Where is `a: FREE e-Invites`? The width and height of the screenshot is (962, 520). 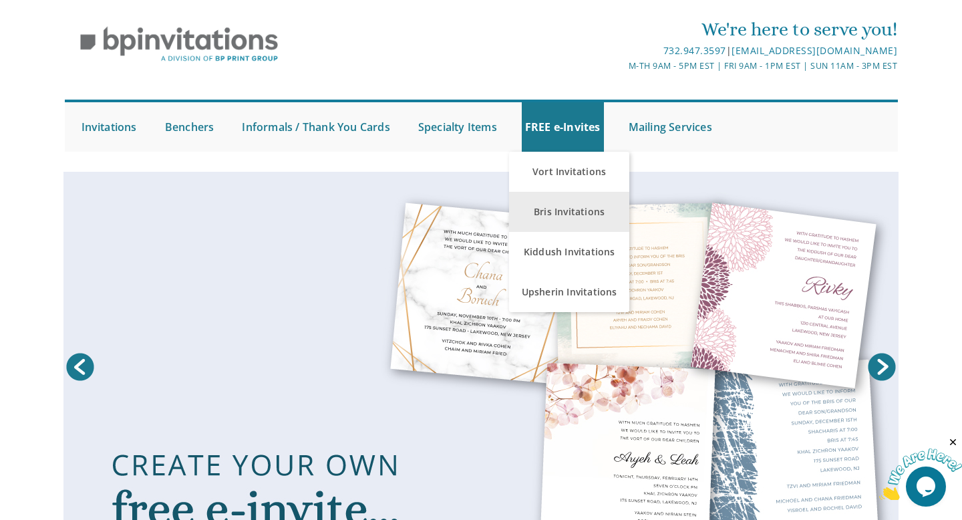
a: FREE e-Invites is located at coordinates (563, 127).